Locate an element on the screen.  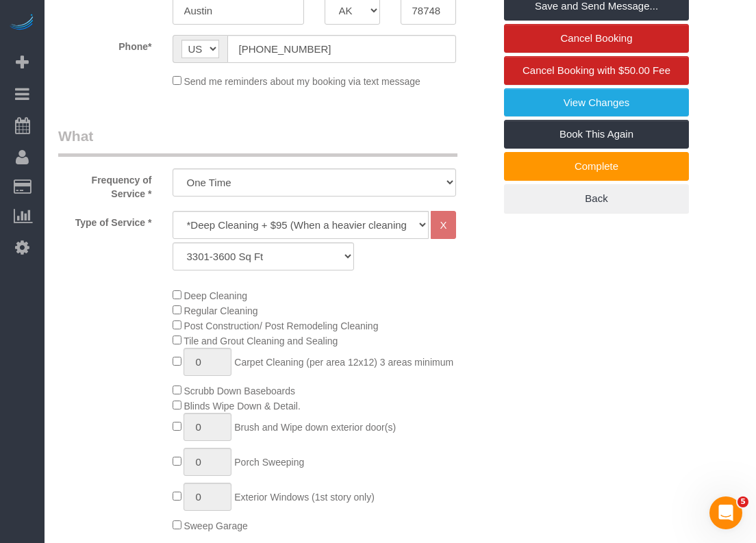
legend: What is located at coordinates (258, 141).